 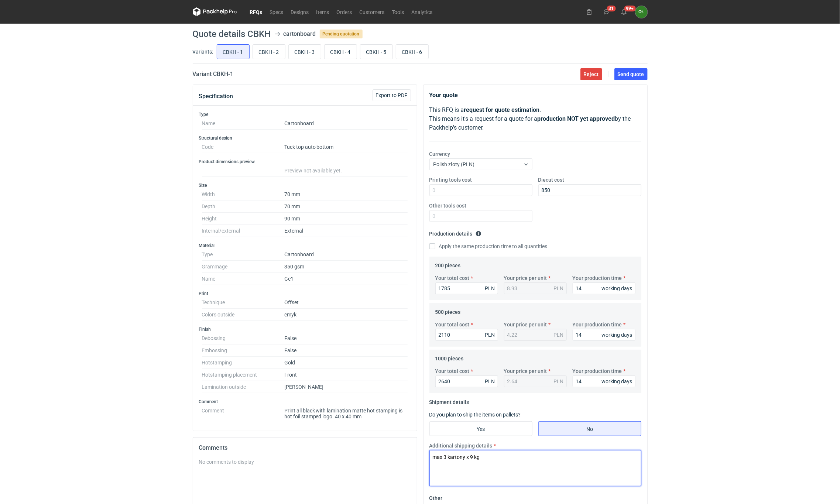 I want to click on h3: Print, so click(x=305, y=294).